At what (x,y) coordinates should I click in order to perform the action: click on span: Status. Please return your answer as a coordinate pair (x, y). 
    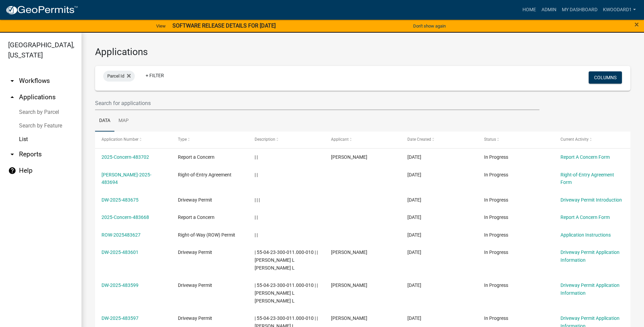
    Looking at the image, I should click on (490, 140).